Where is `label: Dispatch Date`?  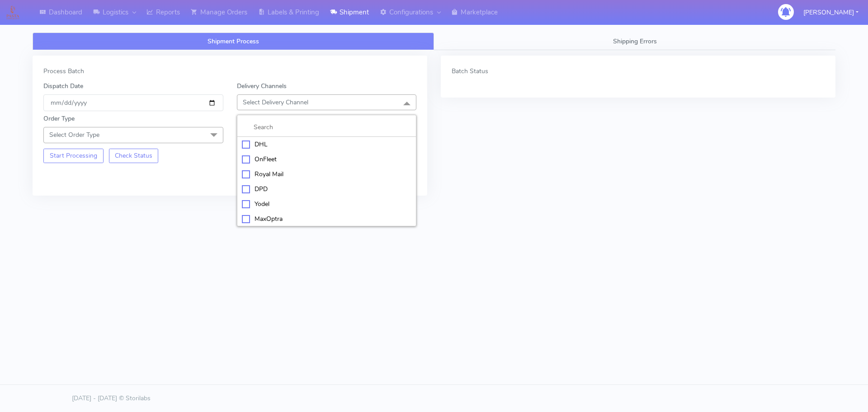
label: Dispatch Date is located at coordinates (63, 86).